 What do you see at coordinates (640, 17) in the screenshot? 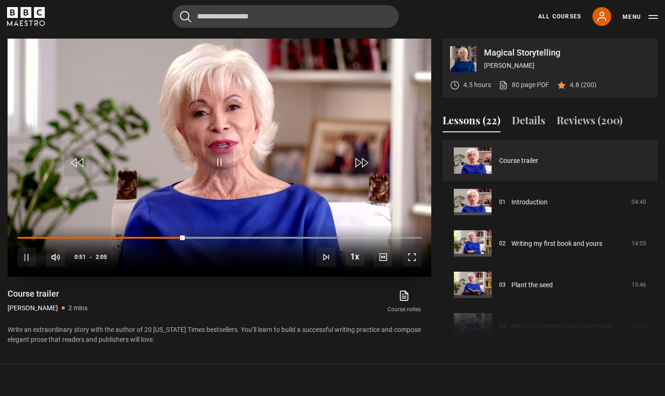
I see `button: Toggle navigation` at bounding box center [640, 17].